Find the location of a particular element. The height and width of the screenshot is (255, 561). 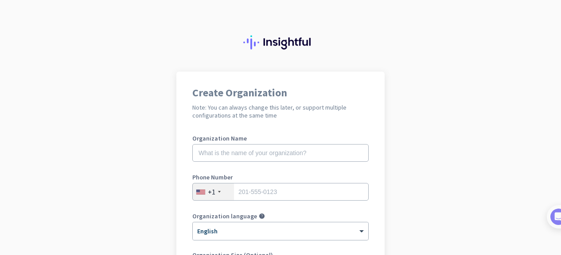

h1: Create Organization is located at coordinates (280, 93).